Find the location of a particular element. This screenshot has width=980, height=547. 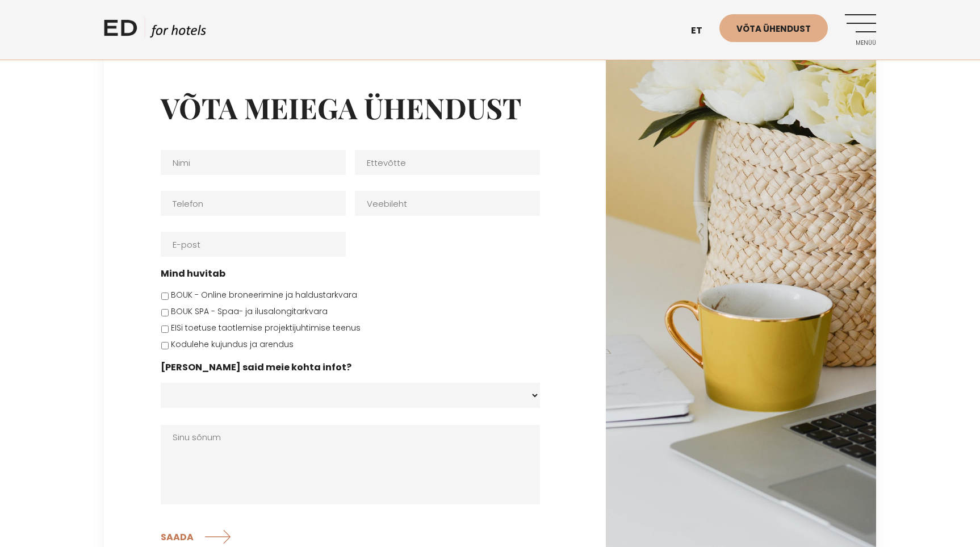

label: BOUK SPA - Spaa- ja ilusalongitarkvara is located at coordinates (250, 311).